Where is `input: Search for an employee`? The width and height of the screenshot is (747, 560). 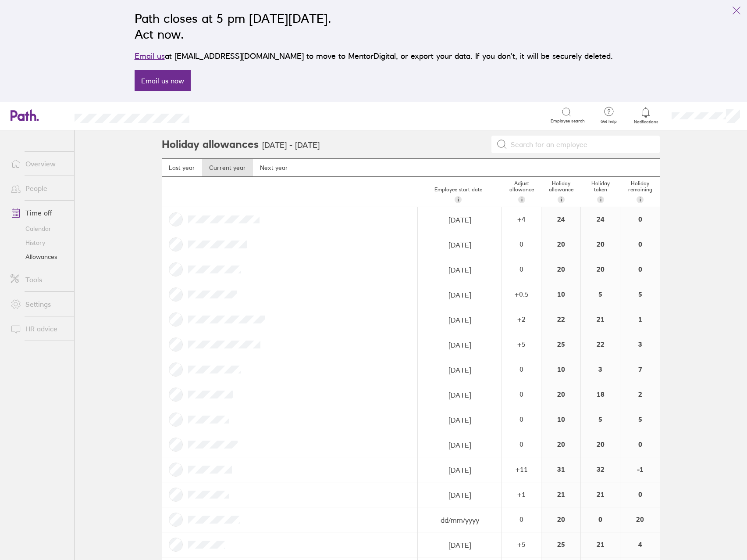
input: Search for an employee is located at coordinates (581, 144).